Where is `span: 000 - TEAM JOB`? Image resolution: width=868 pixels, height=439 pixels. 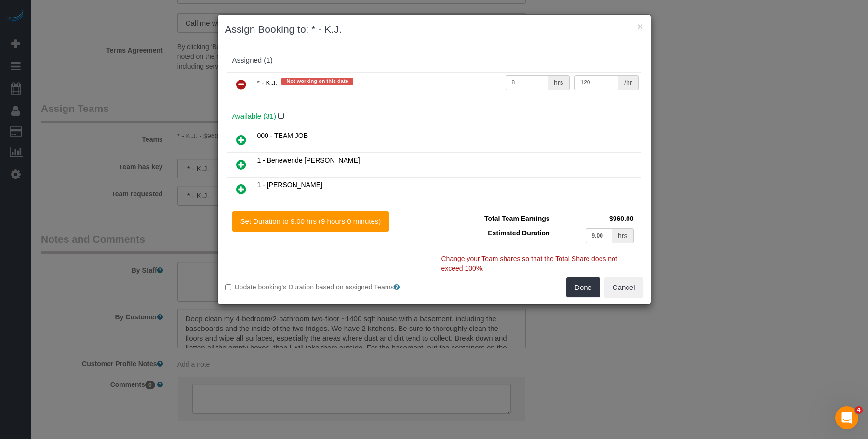
span: 000 - TEAM JOB is located at coordinates (283, 136).